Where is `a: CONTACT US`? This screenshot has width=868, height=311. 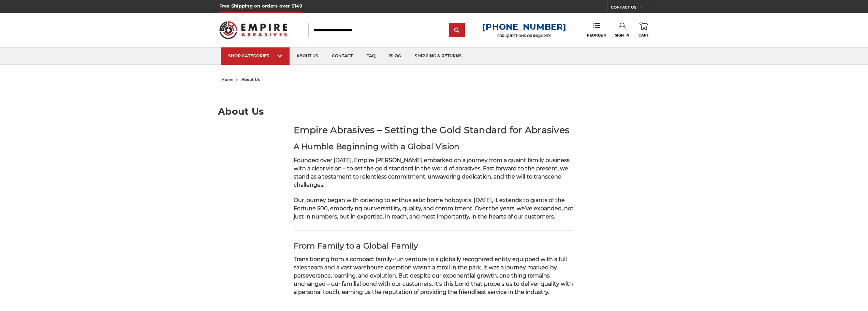 a: CONTACT US is located at coordinates (630, 8).